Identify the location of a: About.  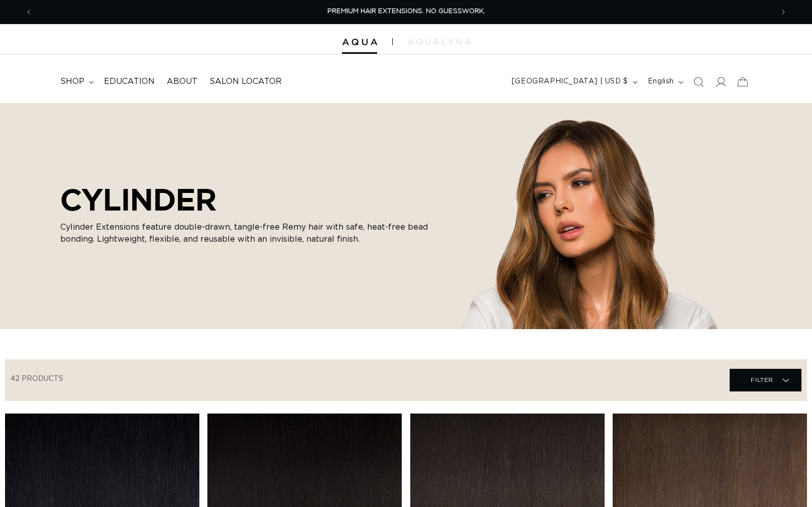
(182, 82).